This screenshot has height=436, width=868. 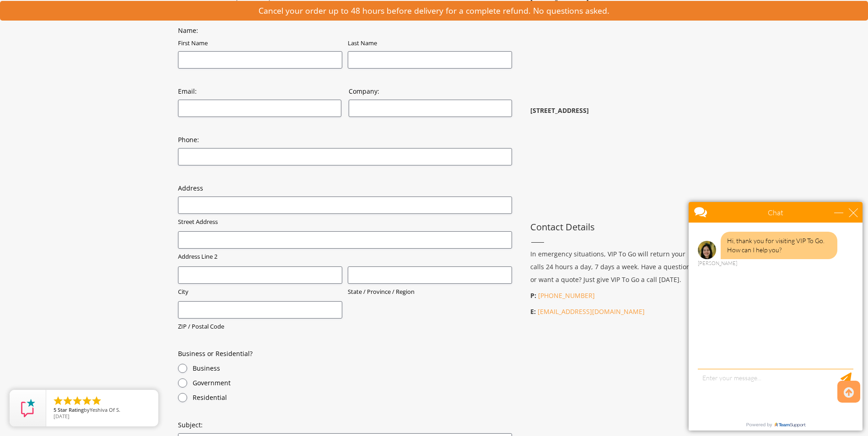 I want to click on label: City, so click(x=260, y=292).